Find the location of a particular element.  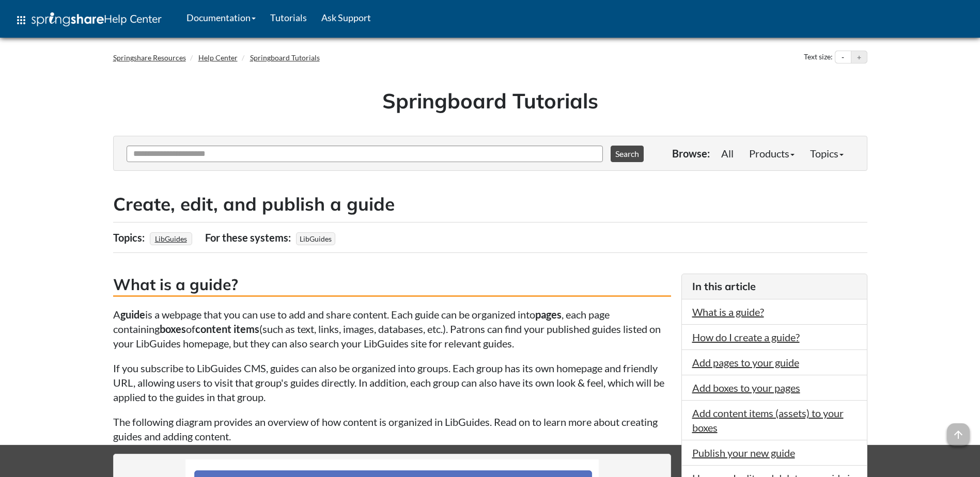

h2: Create, edit, and publish a guide is located at coordinates (490, 204).